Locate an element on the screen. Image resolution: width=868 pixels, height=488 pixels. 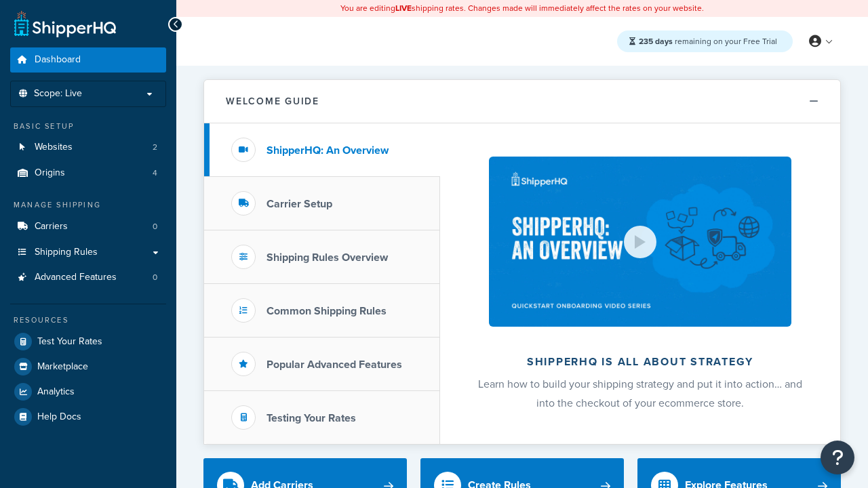
div: Manage Shipping is located at coordinates (88, 205).